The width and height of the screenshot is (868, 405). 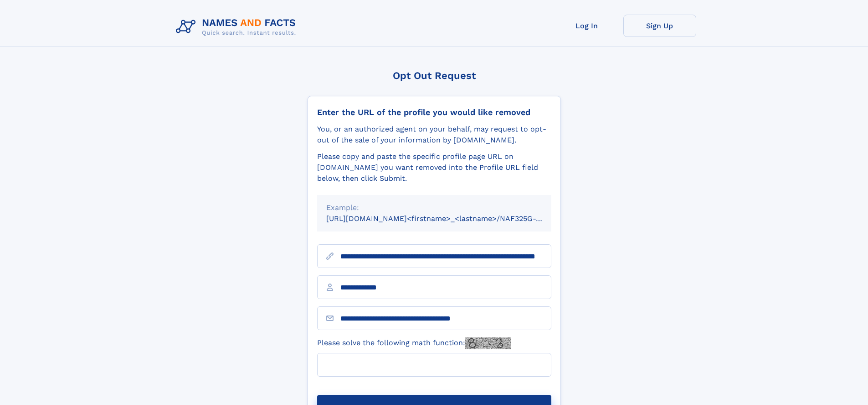 I want to click on div: Example:, so click(x=434, y=208).